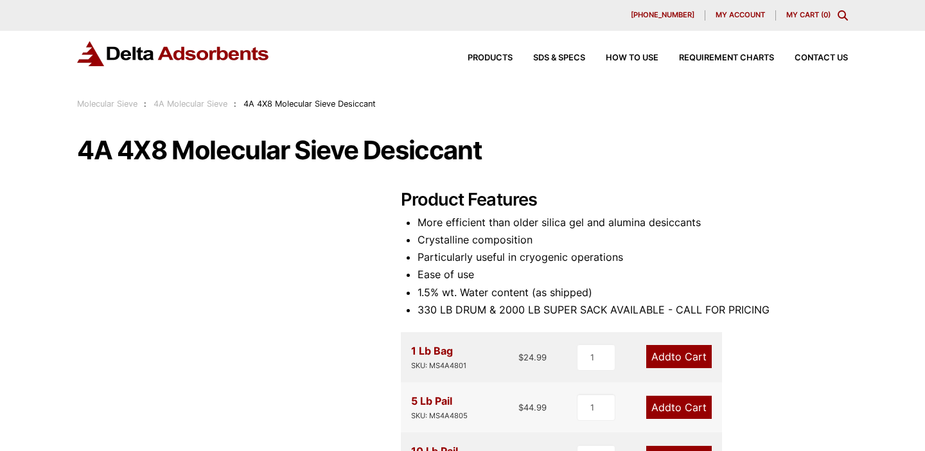  I want to click on a: Requirement Charts, so click(716, 58).